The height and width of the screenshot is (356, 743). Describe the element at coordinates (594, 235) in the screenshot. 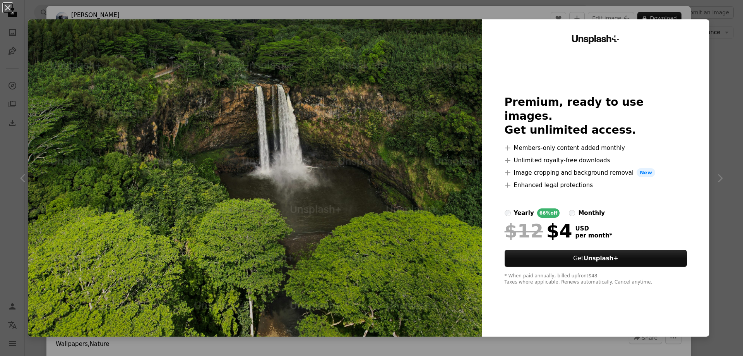

I see `span: per month *` at that location.